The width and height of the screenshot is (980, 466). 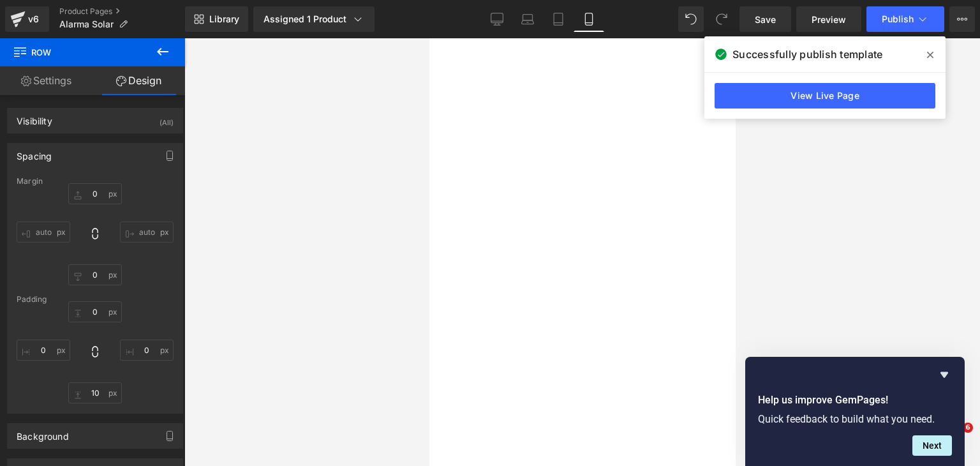 What do you see at coordinates (807, 54) in the screenshot?
I see `span: Successfully publish template` at bounding box center [807, 54].